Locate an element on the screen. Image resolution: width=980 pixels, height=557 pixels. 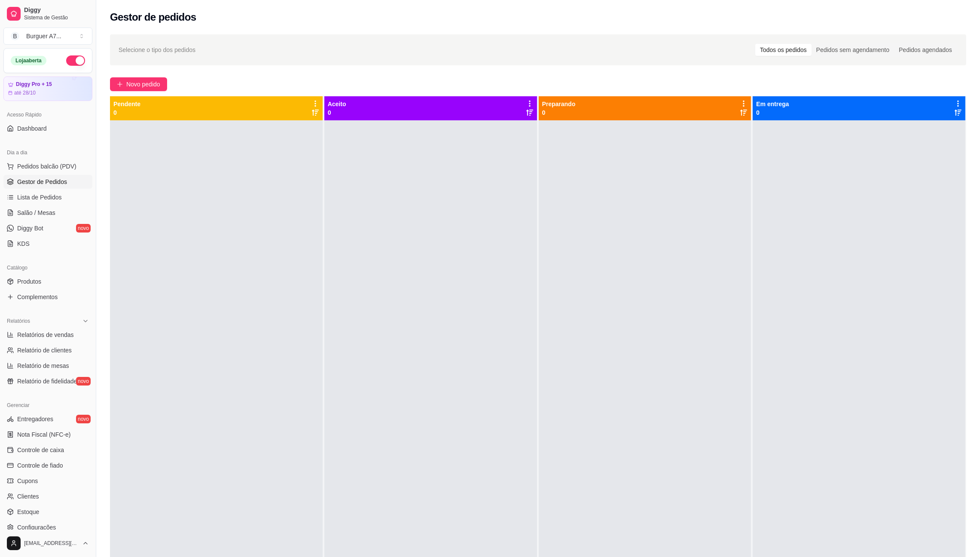
div: Gerenciar is located at coordinates (47, 406).